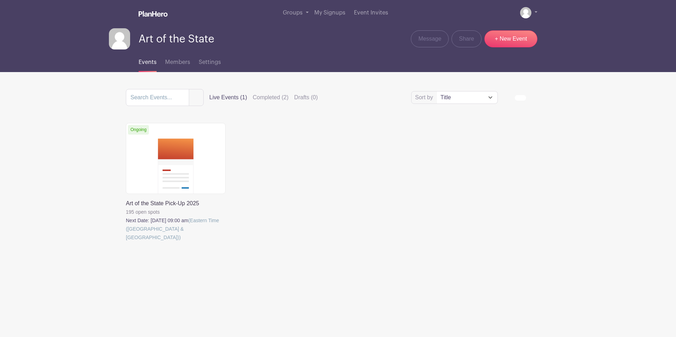 This screenshot has height=337, width=676. What do you see at coordinates (270, 98) in the screenshot?
I see `label: Completed (2)` at bounding box center [270, 98].